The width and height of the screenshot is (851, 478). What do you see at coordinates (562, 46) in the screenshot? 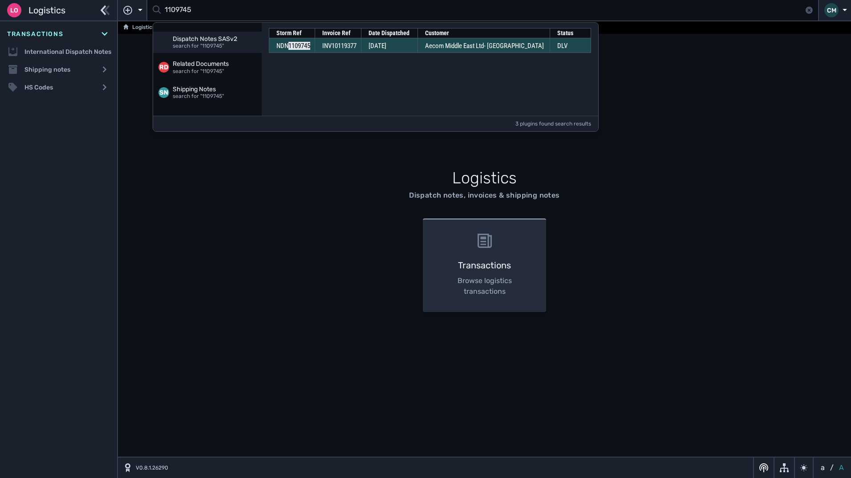
I see `span: DLV` at bounding box center [562, 46].